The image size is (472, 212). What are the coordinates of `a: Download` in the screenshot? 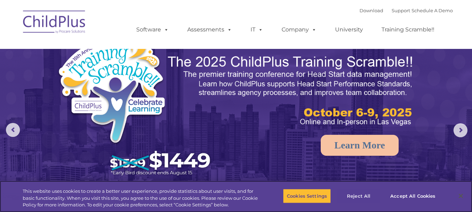 It's located at (371, 10).